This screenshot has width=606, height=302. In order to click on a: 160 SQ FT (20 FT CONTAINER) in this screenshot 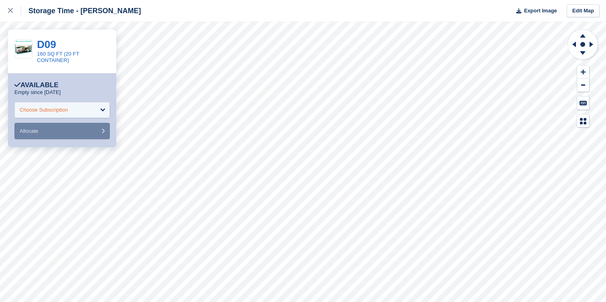, I will do `click(58, 57)`.